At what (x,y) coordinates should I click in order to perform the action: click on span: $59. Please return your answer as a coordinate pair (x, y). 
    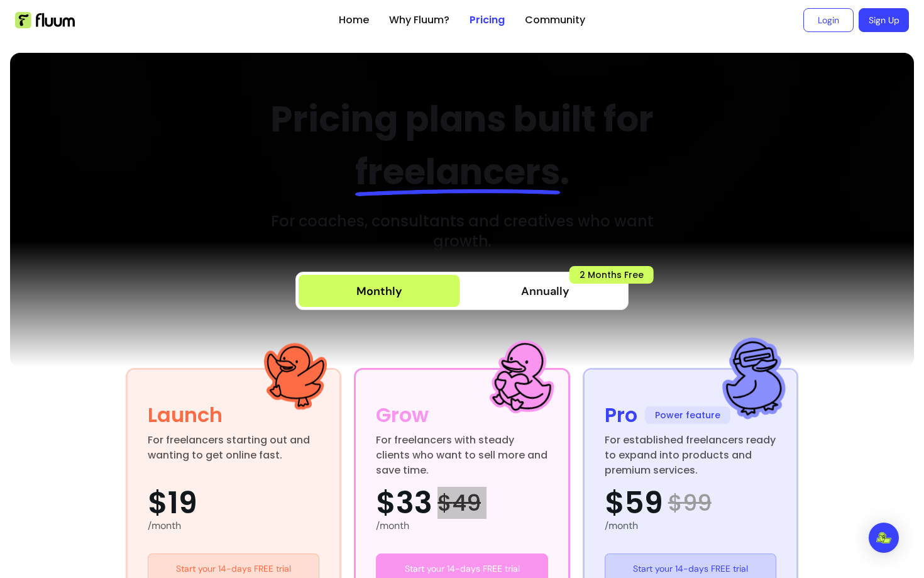
    Looking at the image, I should click on (634, 503).